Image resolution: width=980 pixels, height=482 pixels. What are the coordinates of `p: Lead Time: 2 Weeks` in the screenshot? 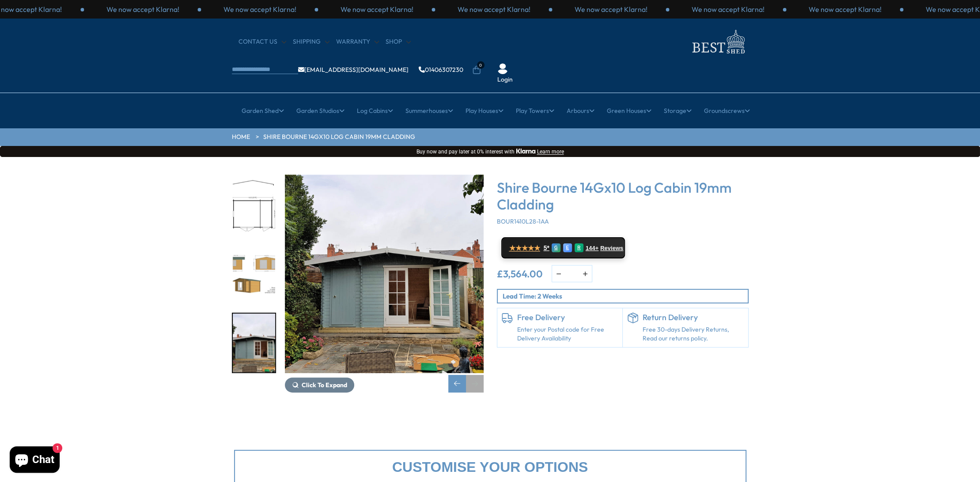 It's located at (625, 296).